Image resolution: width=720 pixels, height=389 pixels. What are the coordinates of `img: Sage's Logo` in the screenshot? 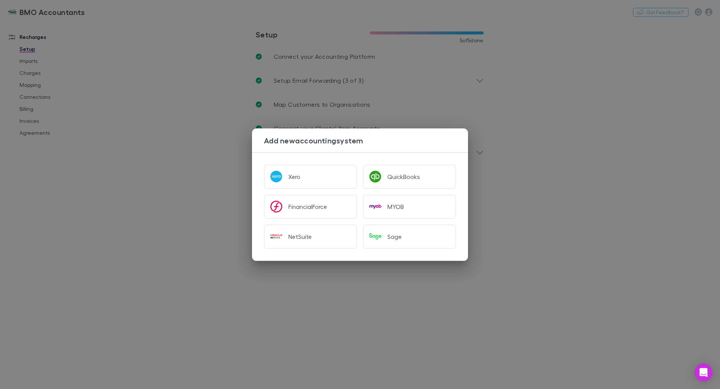 It's located at (375, 237).